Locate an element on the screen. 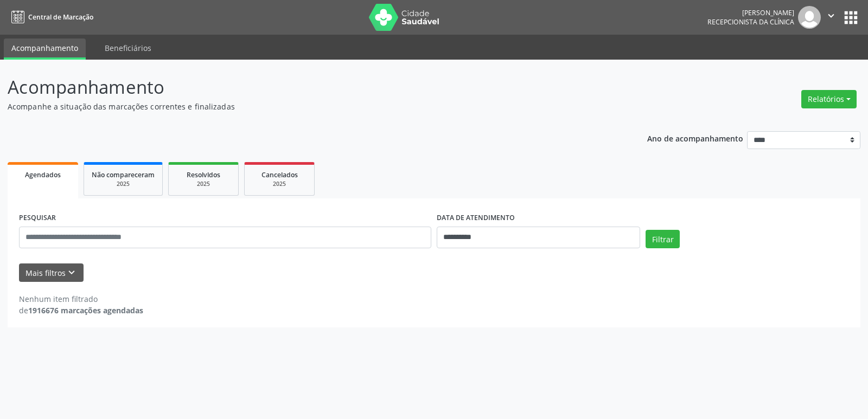  p: Acompanhamento is located at coordinates (306, 88).